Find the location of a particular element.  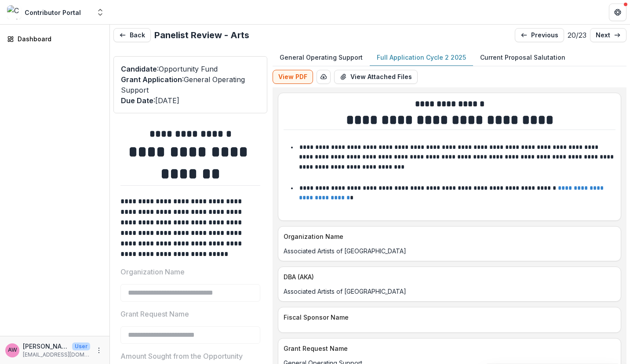

button: Back is located at coordinates (132, 35).